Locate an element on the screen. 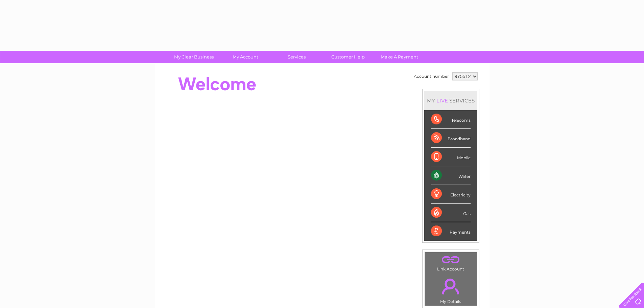 The width and height of the screenshot is (644, 308). a: My Clear Business is located at coordinates (194, 57).